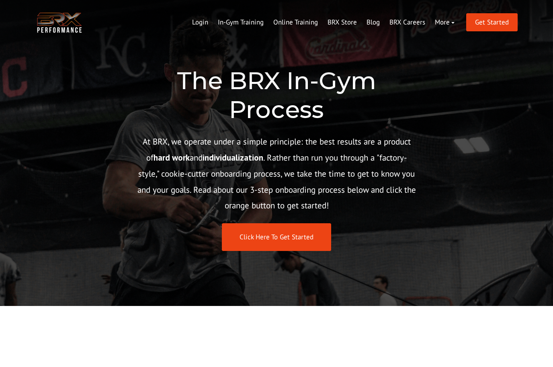 The width and height of the screenshot is (553, 367). What do you see at coordinates (323, 22) in the screenshot?
I see `div: Navigation Menu` at bounding box center [323, 22].